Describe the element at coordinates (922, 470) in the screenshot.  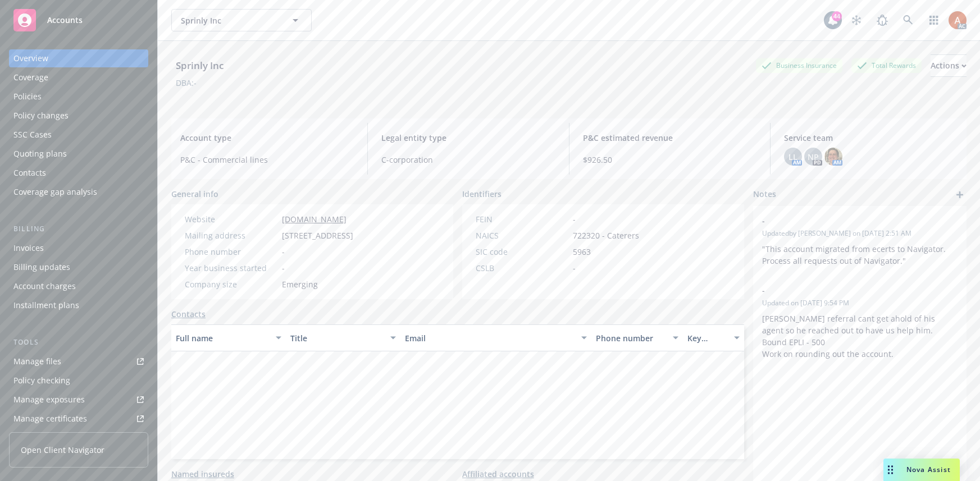
I see `button: Nova Assist` at that location.